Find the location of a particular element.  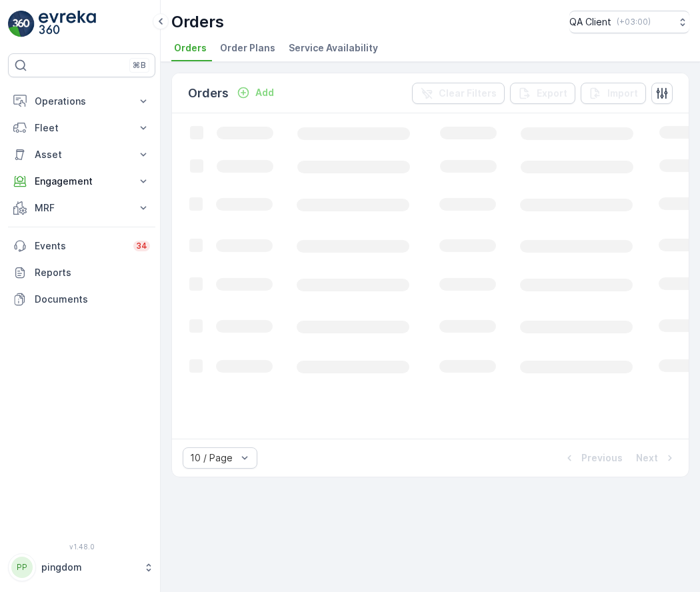

button: Next is located at coordinates (656, 458).